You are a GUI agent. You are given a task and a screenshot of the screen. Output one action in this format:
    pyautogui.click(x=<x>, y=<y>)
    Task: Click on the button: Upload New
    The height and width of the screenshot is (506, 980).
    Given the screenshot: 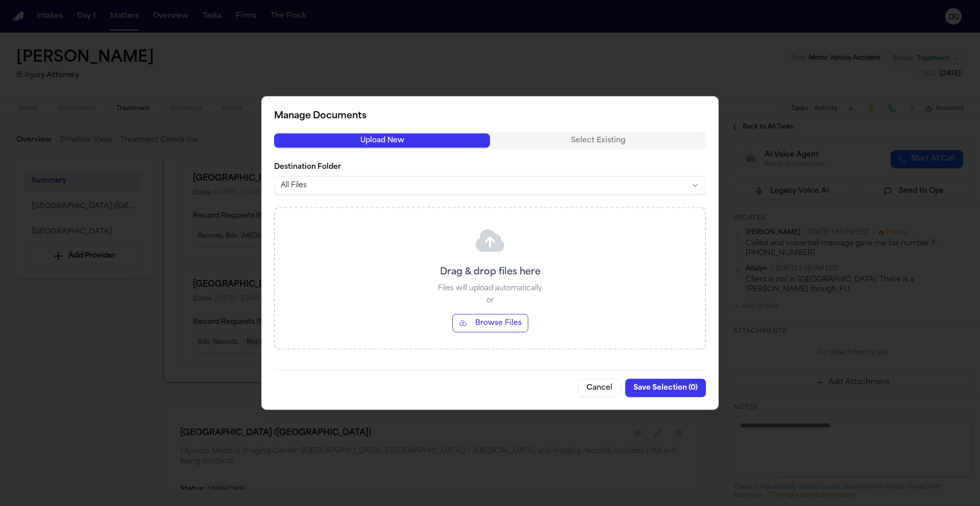 What is the action you would take?
    pyautogui.click(x=382, y=141)
    